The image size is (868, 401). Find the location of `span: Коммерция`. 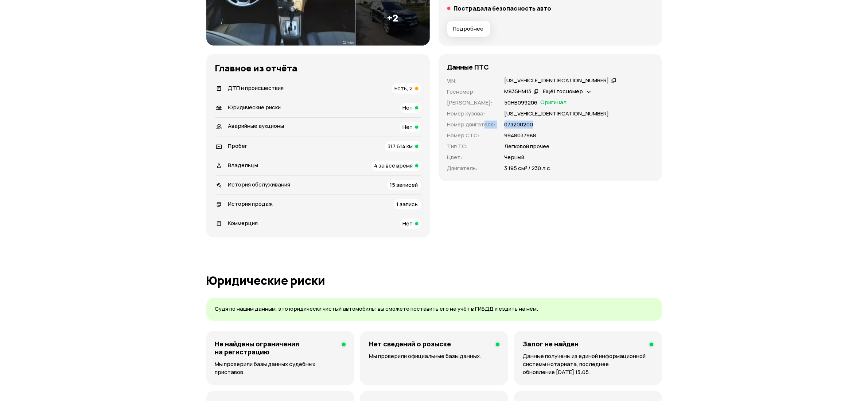

span: Коммерция is located at coordinates (243, 223).